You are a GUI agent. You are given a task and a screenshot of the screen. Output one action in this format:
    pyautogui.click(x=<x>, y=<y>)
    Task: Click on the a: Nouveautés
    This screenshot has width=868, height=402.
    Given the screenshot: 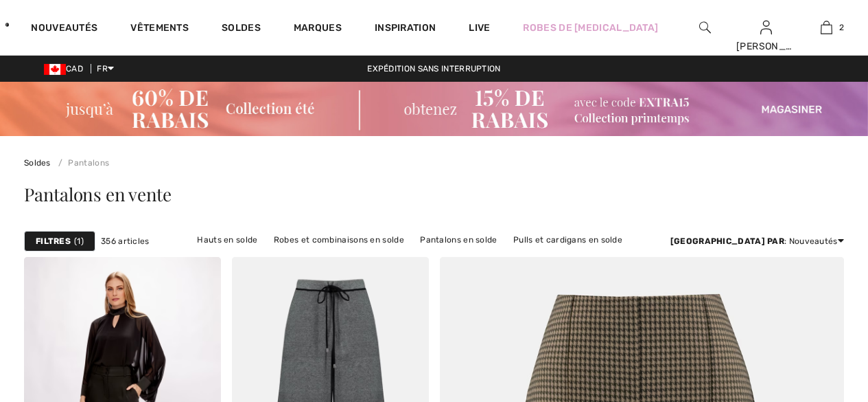 What is the action you would take?
    pyautogui.click(x=64, y=28)
    